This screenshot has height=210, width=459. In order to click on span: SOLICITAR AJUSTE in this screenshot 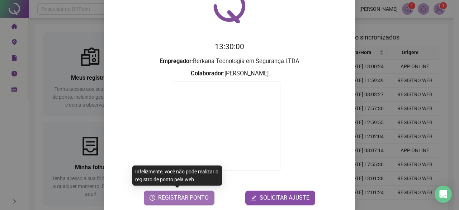, I will do `click(284, 197)`.